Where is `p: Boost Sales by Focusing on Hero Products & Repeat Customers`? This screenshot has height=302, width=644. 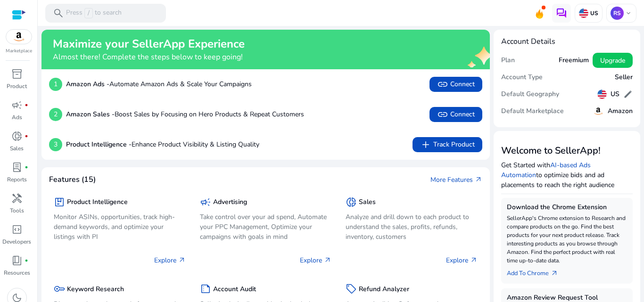 p: Boost Sales by Focusing on Hero Products & Repeat Customers is located at coordinates (185, 114).